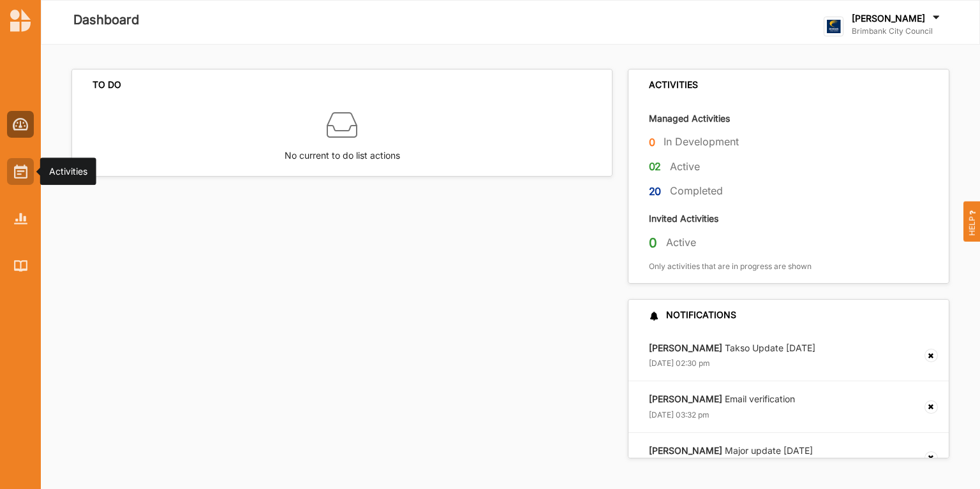 The height and width of the screenshot is (489, 980). I want to click on img: Activities, so click(21, 172).